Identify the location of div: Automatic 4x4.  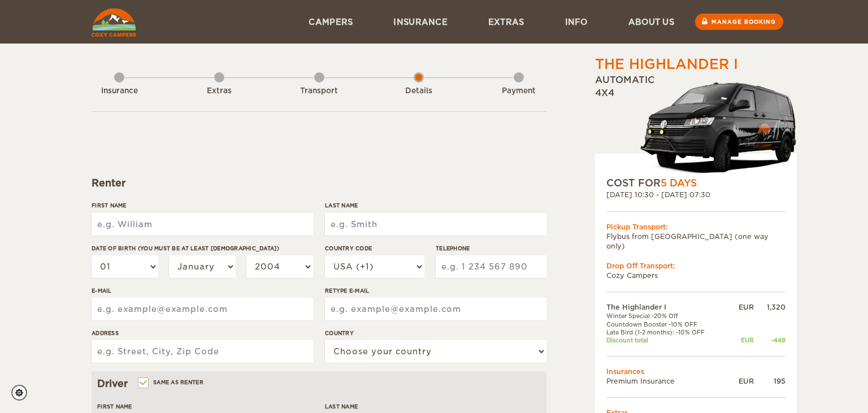
(695, 125).